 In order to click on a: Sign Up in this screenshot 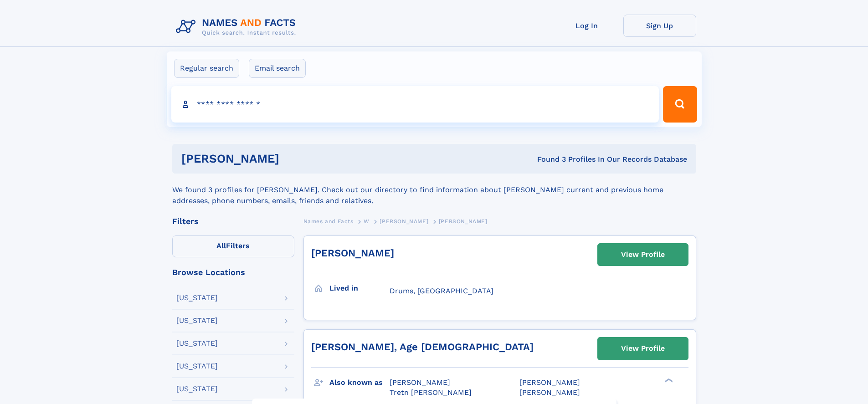, I will do `click(659, 26)`.